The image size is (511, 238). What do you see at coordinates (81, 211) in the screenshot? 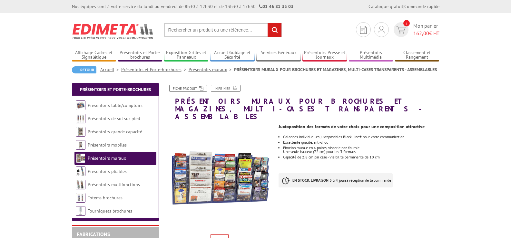
I see `img: Tourniquets brochures` at bounding box center [81, 211].